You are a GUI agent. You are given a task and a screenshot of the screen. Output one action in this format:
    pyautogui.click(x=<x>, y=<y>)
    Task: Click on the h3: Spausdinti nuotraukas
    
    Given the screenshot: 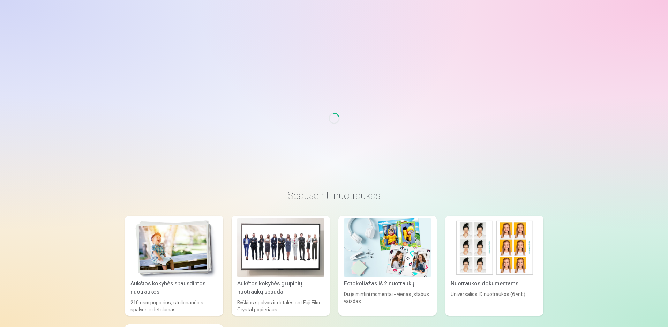 What is the action you would take?
    pyautogui.click(x=334, y=195)
    